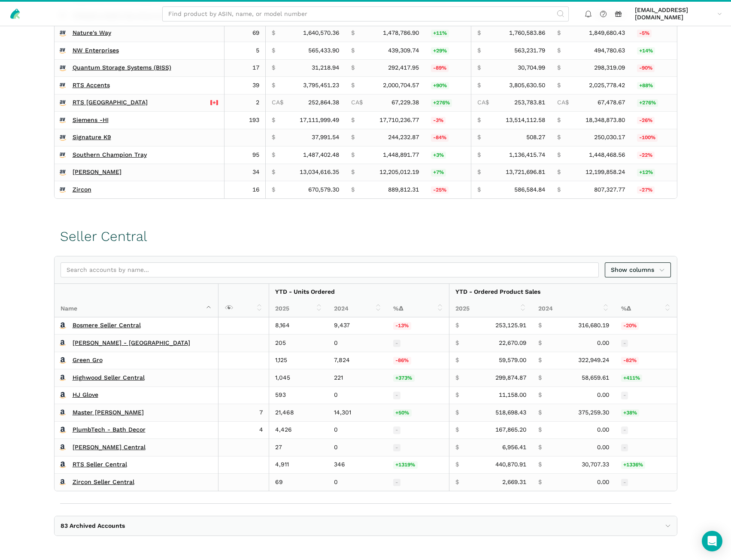 Image resolution: width=731 pixels, height=560 pixels. I want to click on span: 13,721,696.81, so click(525, 172).